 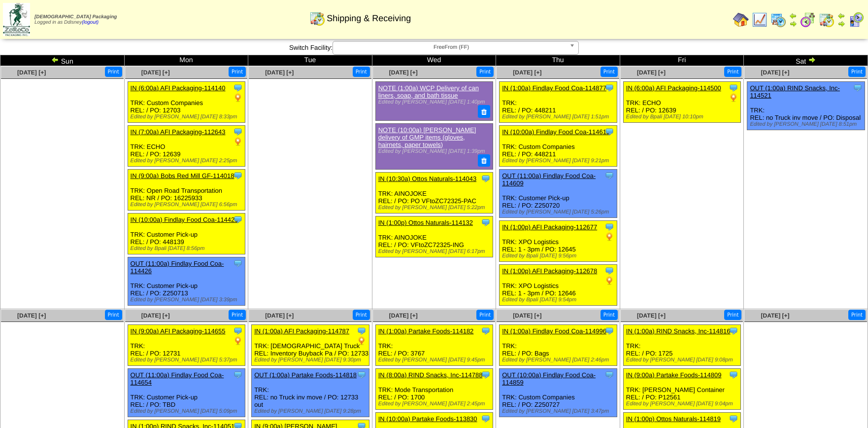 What do you see at coordinates (678, 331) in the screenshot?
I see `a: IN (1:00a) RIND Snacks, Inc-114816` at bounding box center [678, 331].